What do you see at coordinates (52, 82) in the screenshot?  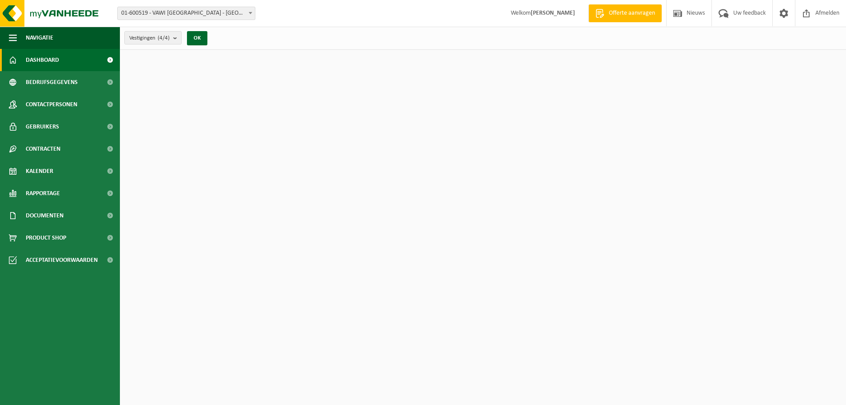 I see `span: Bedrijfsgegevens` at bounding box center [52, 82].